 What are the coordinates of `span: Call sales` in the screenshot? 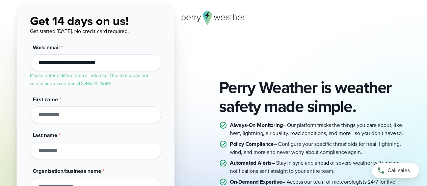 It's located at (398, 170).